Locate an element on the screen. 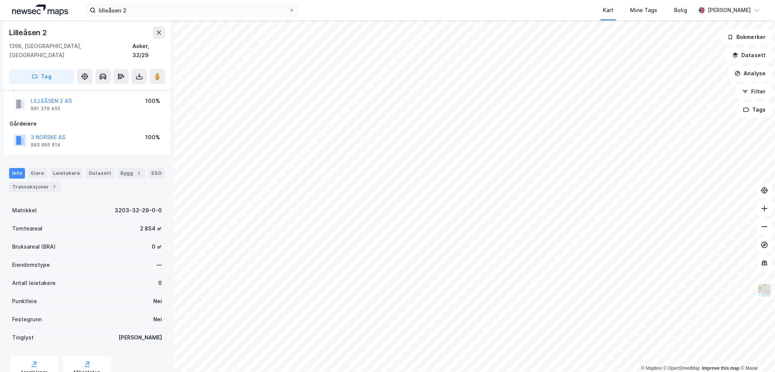  div: Kontrollprogram for chat is located at coordinates (756, 354).